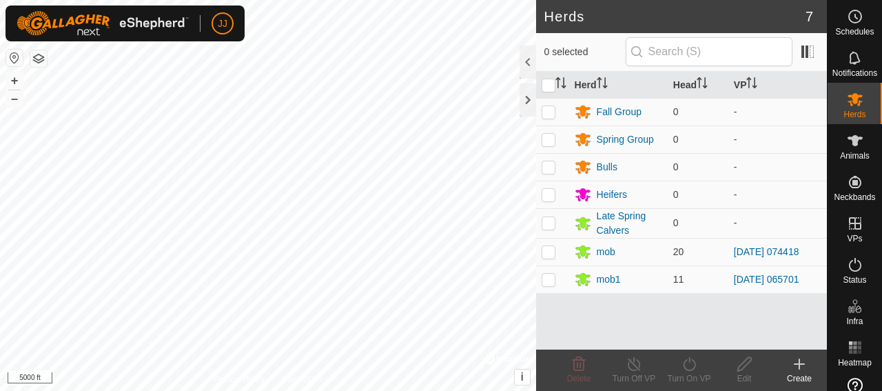  I want to click on th: Herd, so click(618, 85).